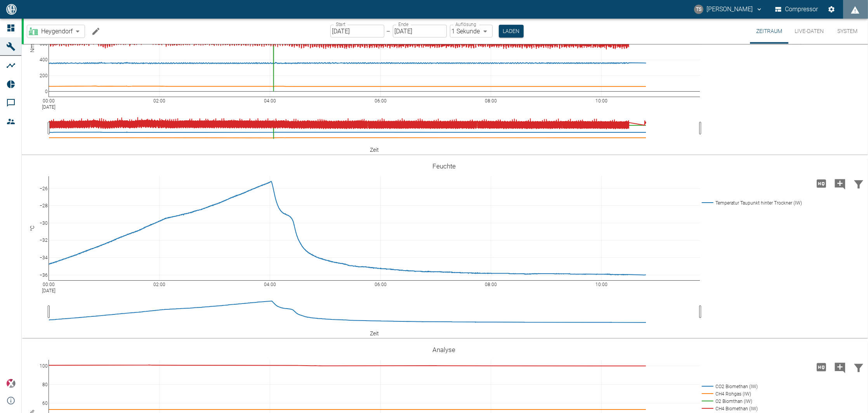 This screenshot has width=868, height=413. I want to click on button: Zeitraum, so click(769, 31).